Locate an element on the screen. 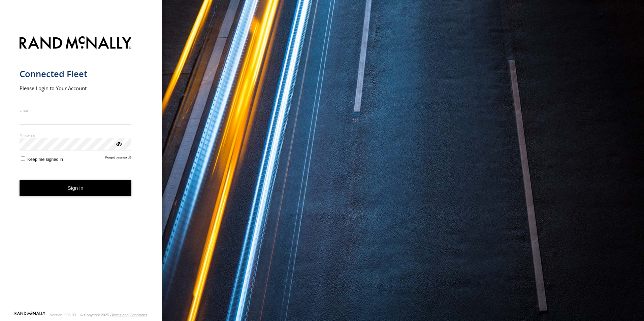 Image resolution: width=644 pixels, height=321 pixels. form: main is located at coordinates (81, 172).